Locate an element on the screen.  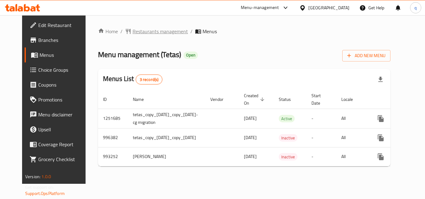
td: 996382 is located at coordinates (113, 138).